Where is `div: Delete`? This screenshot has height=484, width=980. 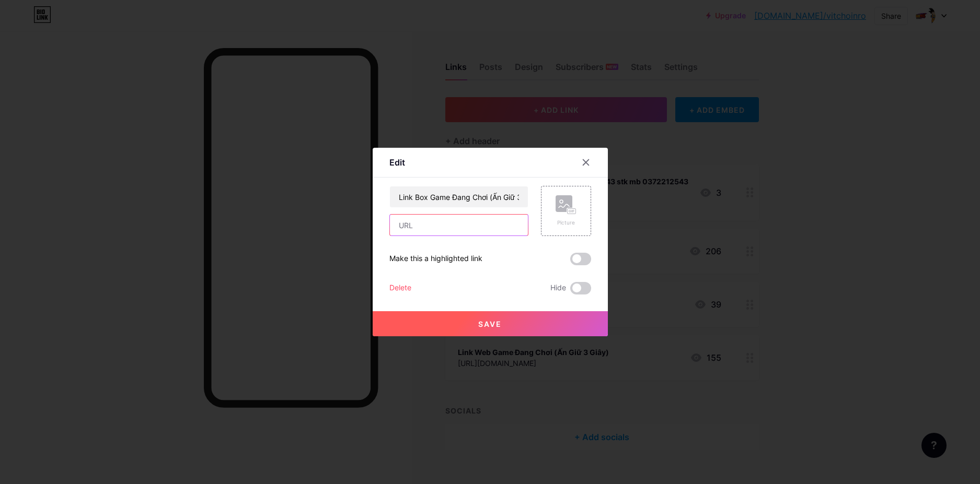
div: Delete is located at coordinates (401, 289).